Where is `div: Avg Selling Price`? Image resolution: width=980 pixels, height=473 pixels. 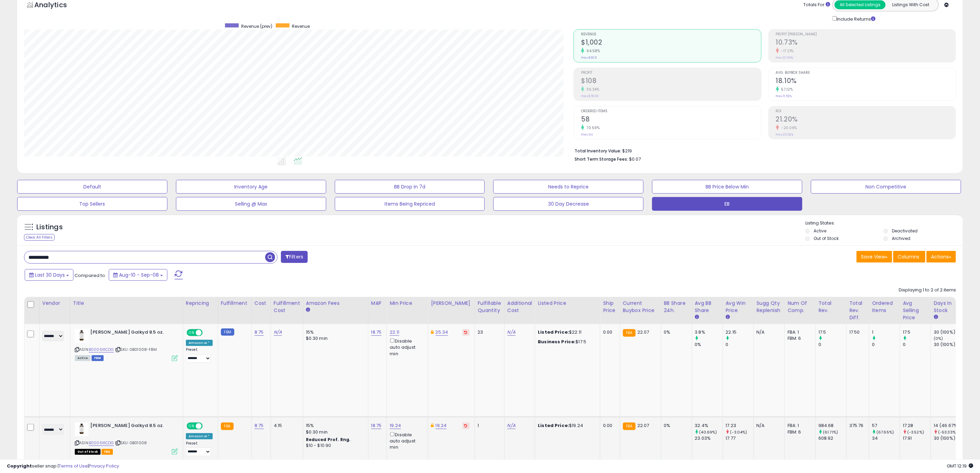
div: Avg Selling Price is located at coordinates (915, 310).